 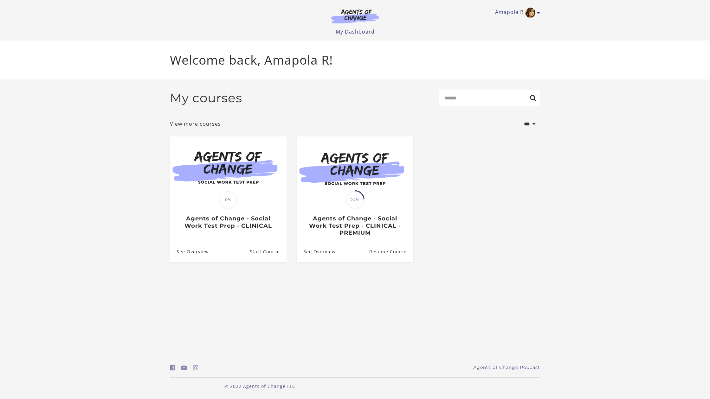 I want to click on a: Toggle menu, so click(x=516, y=13).